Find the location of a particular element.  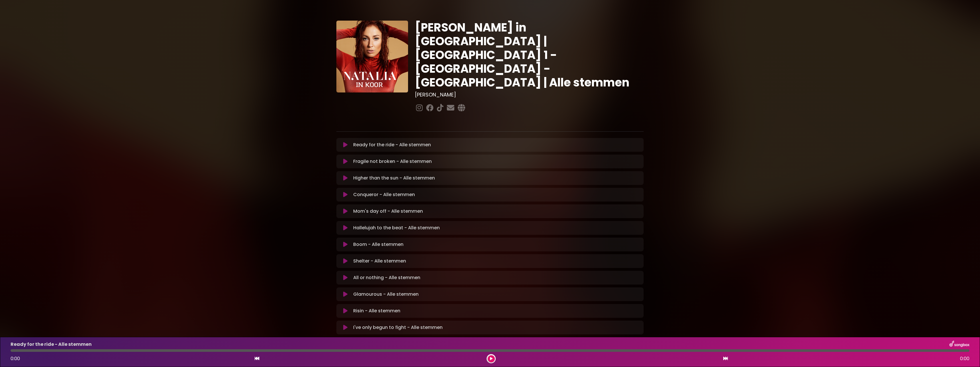

p: Risin - Alle stemmen is located at coordinates (377, 311).